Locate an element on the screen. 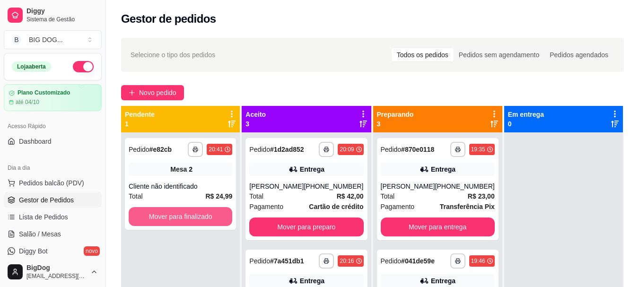  a: DiggySistema de Gestão is located at coordinates (53, 15).